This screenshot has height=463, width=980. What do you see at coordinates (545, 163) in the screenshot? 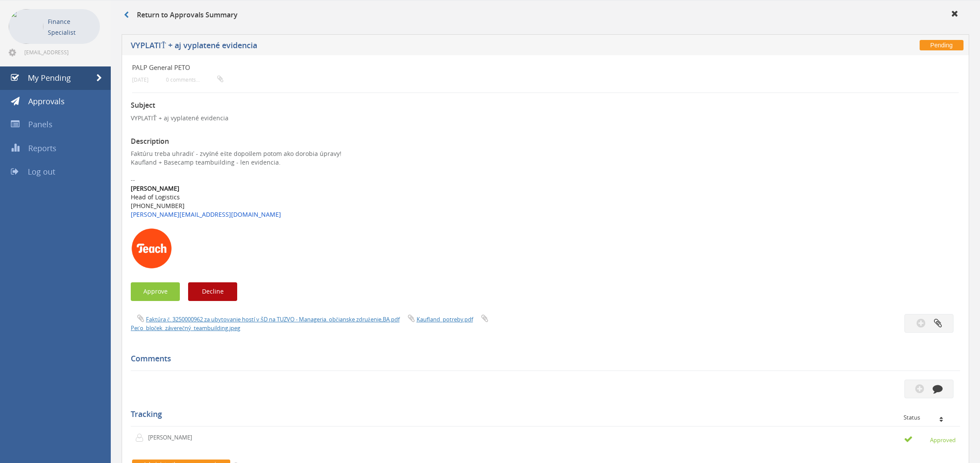
I see `div: Kaufland + Basecamp teambuilding - len evidencia.` at bounding box center [545, 163].